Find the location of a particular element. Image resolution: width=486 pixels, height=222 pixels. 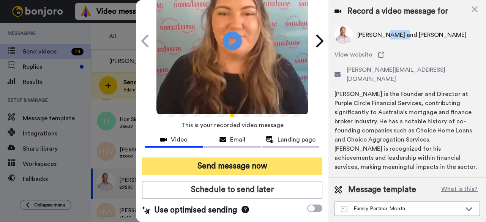

button: Send message now is located at coordinates (232, 166).